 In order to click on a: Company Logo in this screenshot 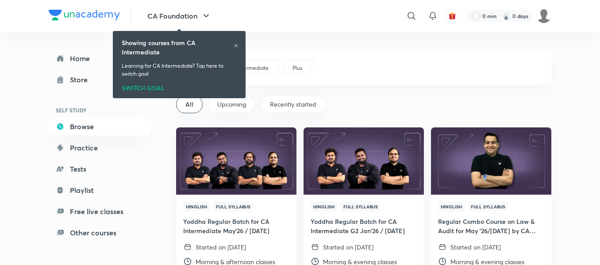, I will do `click(84, 16)`.